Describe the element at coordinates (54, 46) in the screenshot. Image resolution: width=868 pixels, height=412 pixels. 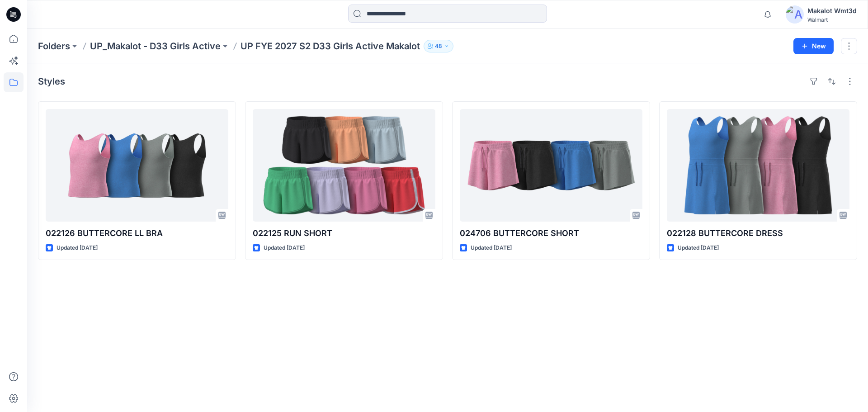
I see `a: Folders` at that location.